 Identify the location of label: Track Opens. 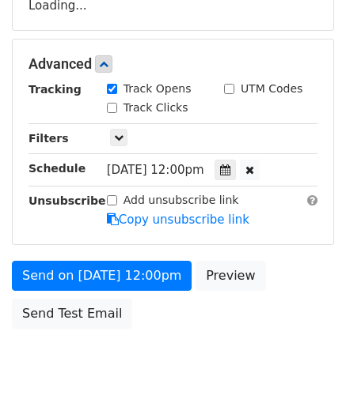
(157, 89).